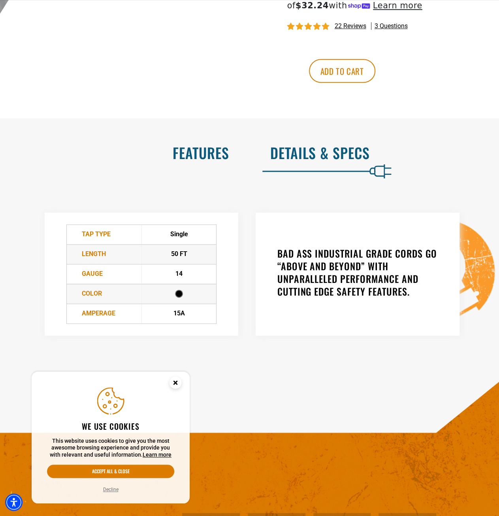 This screenshot has height=516, width=499. I want to click on button: Decline, so click(111, 489).